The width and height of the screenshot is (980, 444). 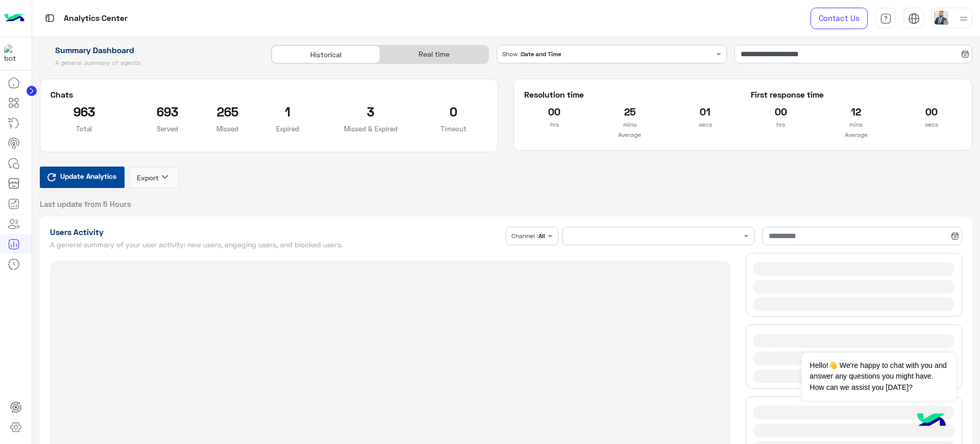 I want to click on span: Hello!👋 We're happy to chat with you and answer any questions you might have. How can we assist y..., so click(x=879, y=376).